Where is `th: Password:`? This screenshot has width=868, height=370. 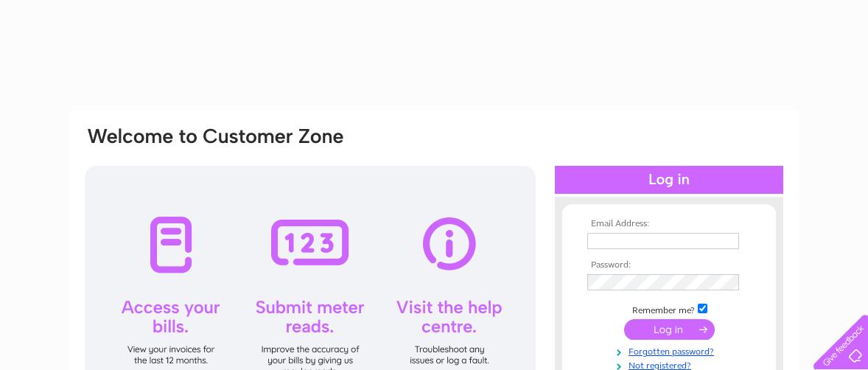 th: Password: is located at coordinates (669, 265).